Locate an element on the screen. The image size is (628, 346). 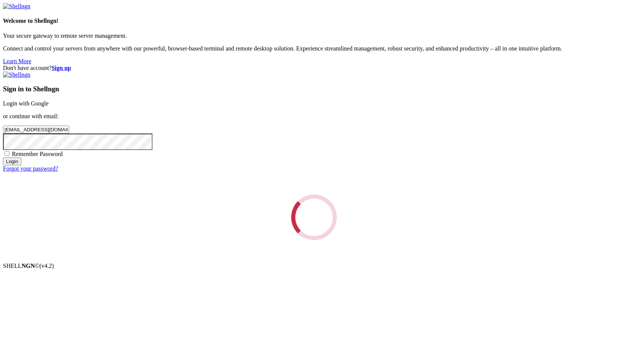
input: Email address is located at coordinates (36, 129).